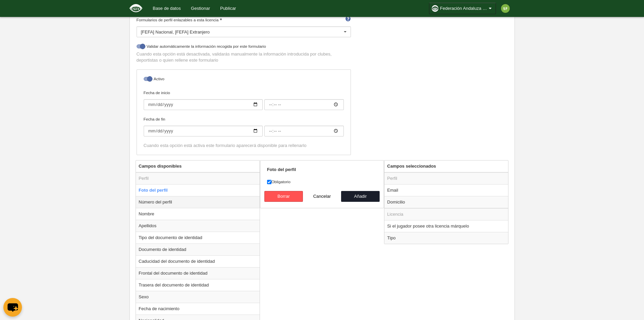 This screenshot has width=644, height=320. What do you see at coordinates (244, 80) in the screenshot?
I see `label: Activo` at bounding box center [244, 80].